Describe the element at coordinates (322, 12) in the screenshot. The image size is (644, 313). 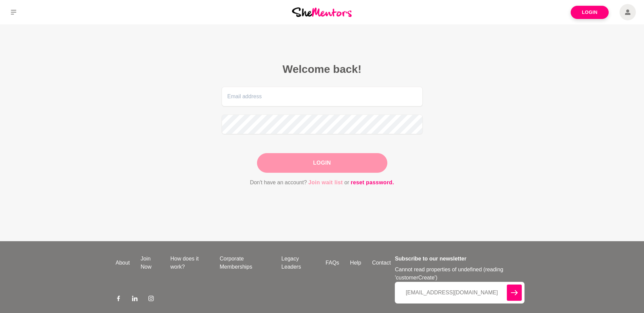
I see `img: She Mentors Logo` at that location.